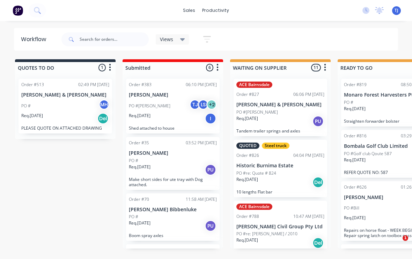  What do you see at coordinates (203, 105) in the screenshot?
I see `div: LS` at bounding box center [203, 105].